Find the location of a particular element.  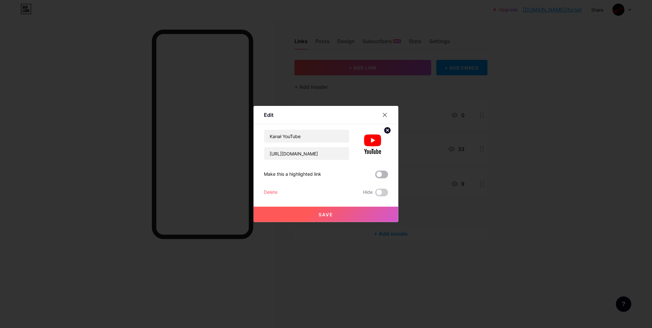

div: Edit is located at coordinates (269, 115).